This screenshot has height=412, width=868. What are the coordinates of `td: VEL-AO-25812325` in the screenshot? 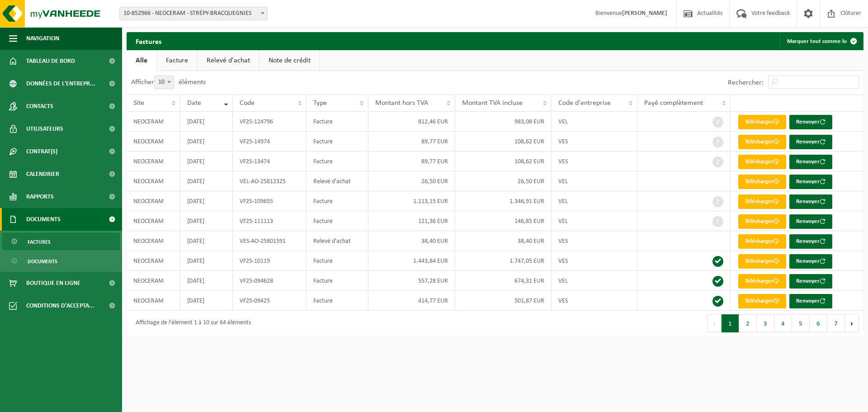 It's located at (270, 181).